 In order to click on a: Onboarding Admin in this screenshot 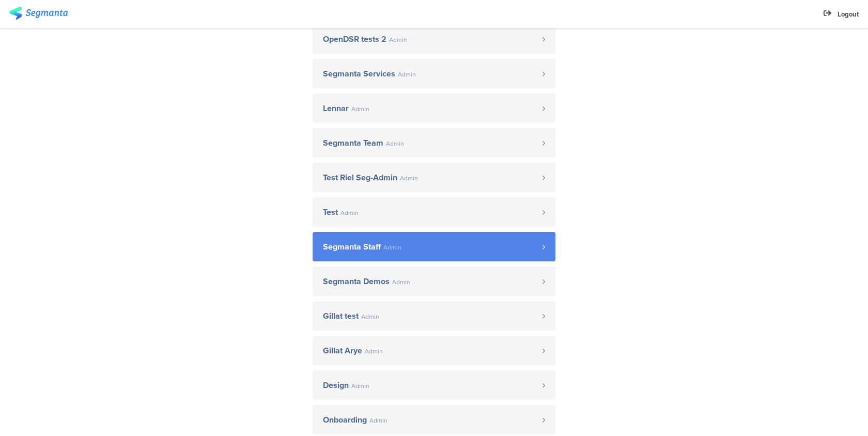, I will do `click(434, 420)`.